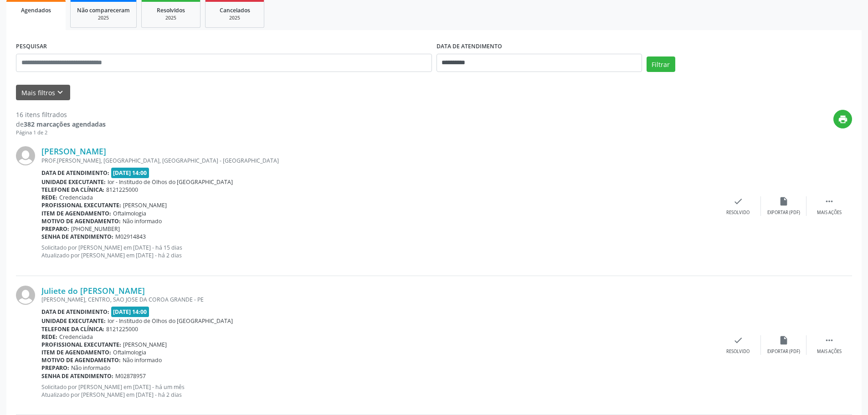  I want to click on span: M02914843, so click(131, 237).